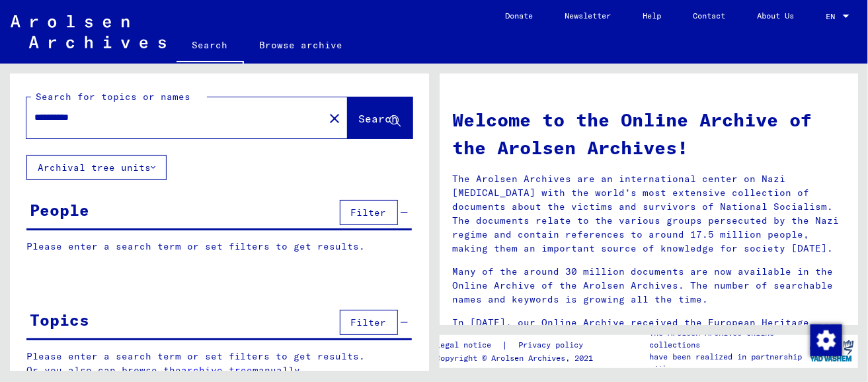 The width and height of the screenshot is (868, 382). What do you see at coordinates (379, 118) in the screenshot?
I see `span: Search` at bounding box center [379, 118].